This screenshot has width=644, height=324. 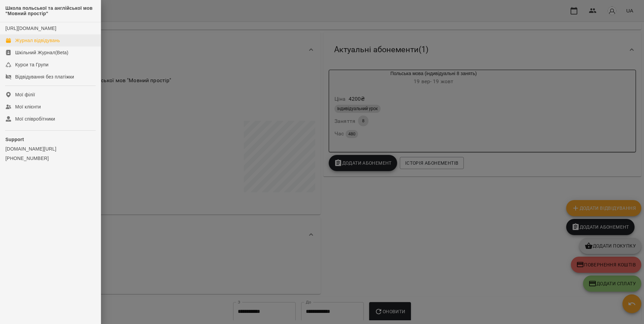 What do you see at coordinates (28, 106) in the screenshot?
I see `div: Мої клієнти` at bounding box center [28, 106].